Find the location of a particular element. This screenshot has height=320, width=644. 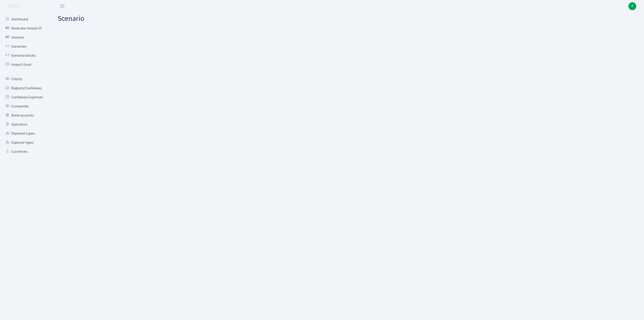

a: Cashboxes Expenses is located at coordinates (25, 97).